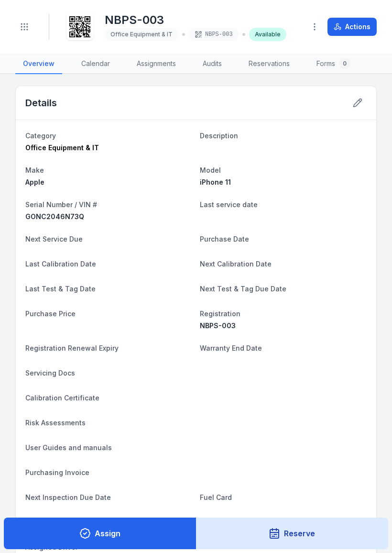  Describe the element at coordinates (224, 239) in the screenshot. I see `span: Purchase Date` at that location.